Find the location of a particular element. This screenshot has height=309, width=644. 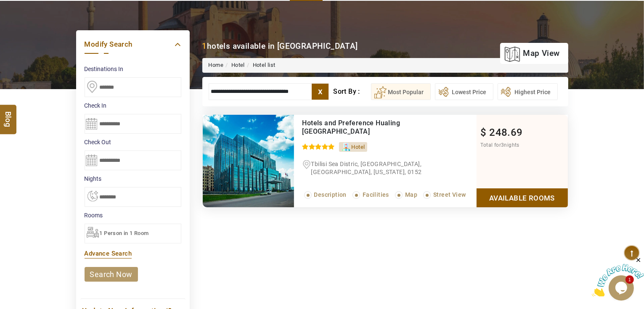

li: Hotel list is located at coordinates (260, 65).